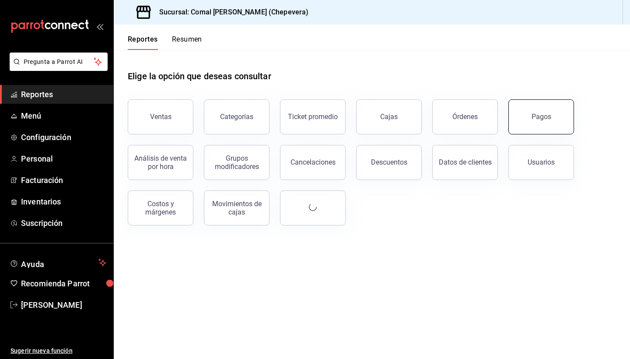 The width and height of the screenshot is (630, 359). I want to click on span: Personal, so click(63, 158).